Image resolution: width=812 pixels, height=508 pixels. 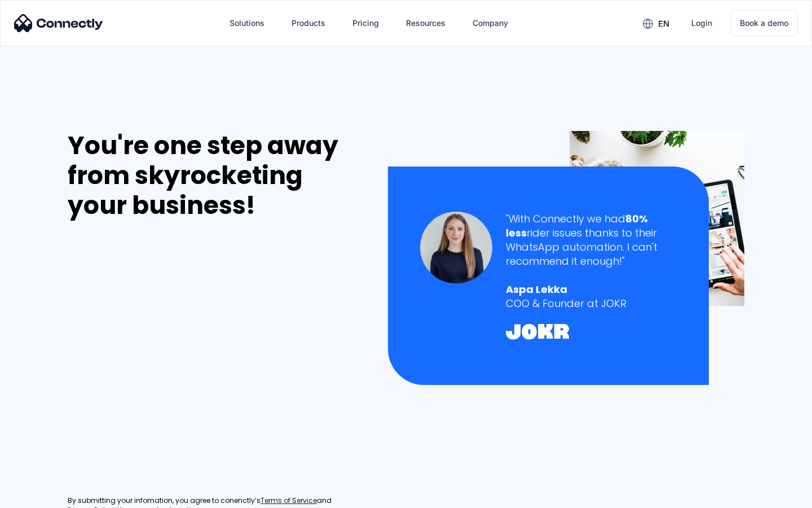 I want to click on div: You're one step away from skyrocketing your business!, so click(x=216, y=176).